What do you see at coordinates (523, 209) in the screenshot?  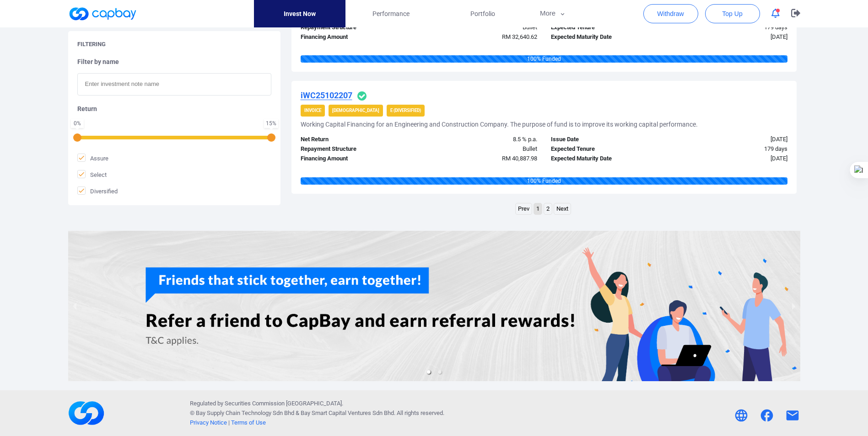 I see `a: Previous page` at bounding box center [523, 209].